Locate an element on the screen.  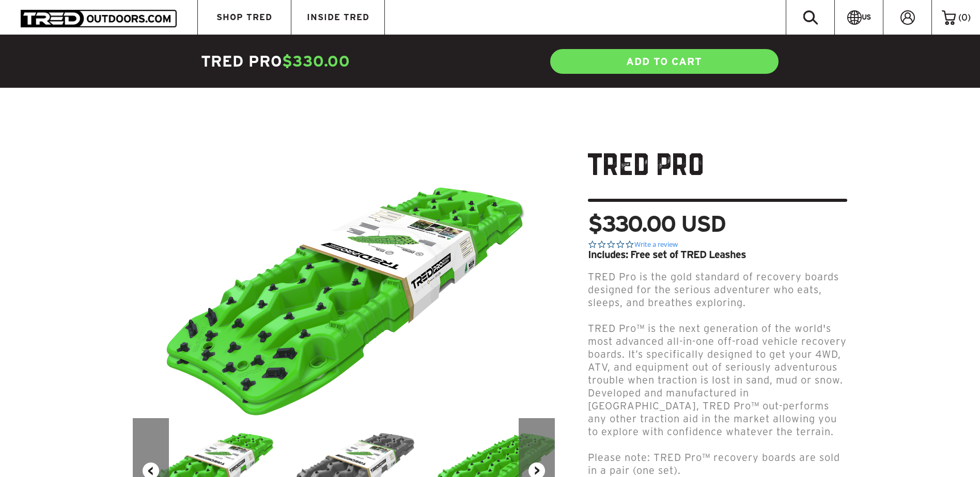
span: INSIDE TRED is located at coordinates (338, 17).